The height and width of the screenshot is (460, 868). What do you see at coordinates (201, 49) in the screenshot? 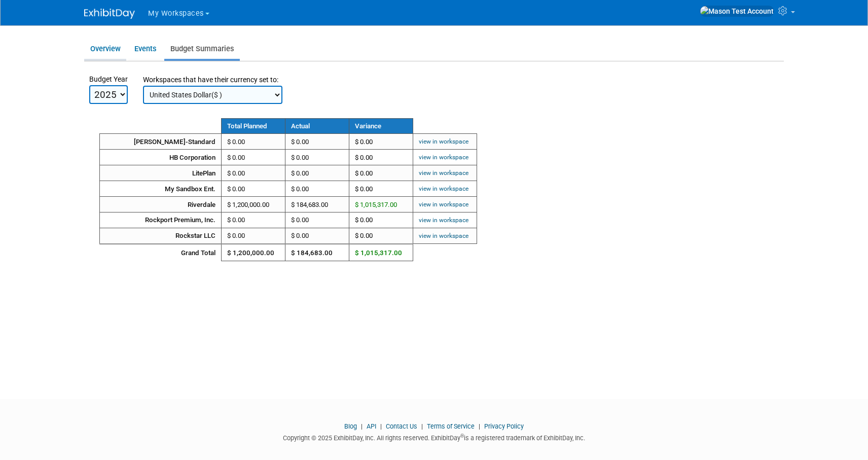
I see `a: Budget Summaries` at bounding box center [201, 49].